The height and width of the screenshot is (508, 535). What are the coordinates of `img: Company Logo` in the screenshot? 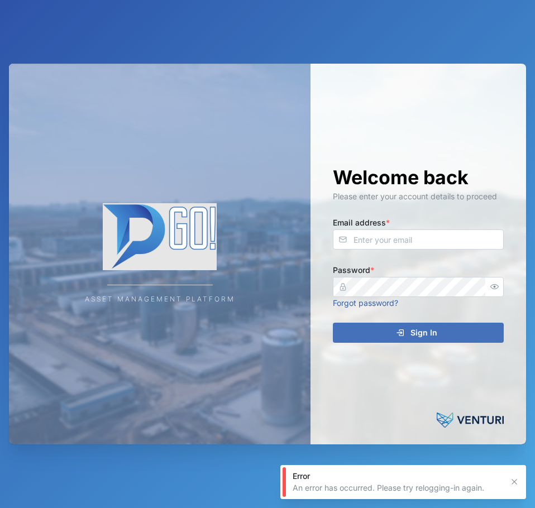 It's located at (160, 237).